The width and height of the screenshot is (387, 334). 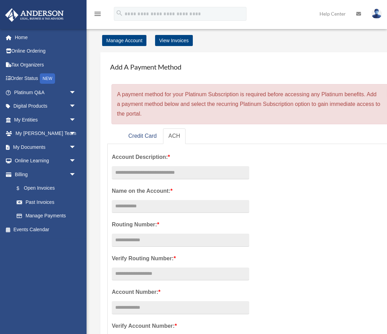 What do you see at coordinates (119, 13) in the screenshot?
I see `i: search` at bounding box center [119, 13].